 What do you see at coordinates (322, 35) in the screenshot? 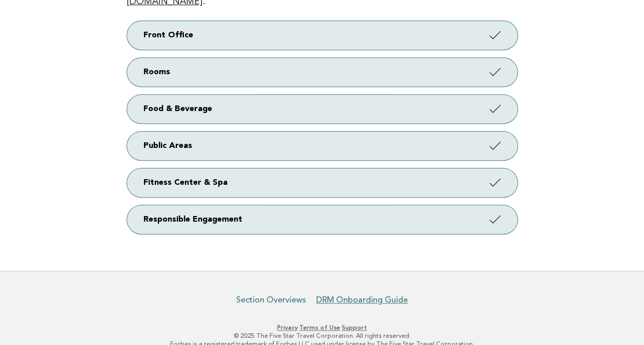
I see `a: Front Office` at bounding box center [322, 35].